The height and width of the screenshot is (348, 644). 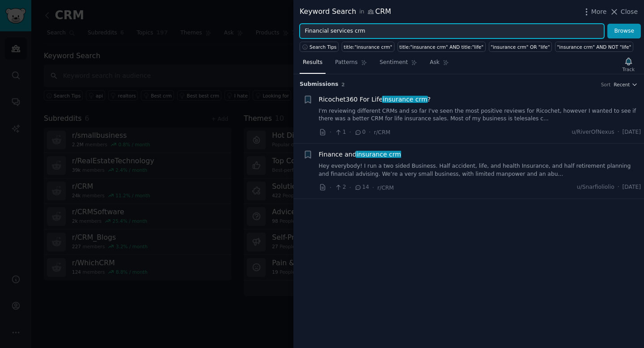 What do you see at coordinates (452, 31) in the screenshot?
I see `input: Try a keyword related to your business` at bounding box center [452, 31].